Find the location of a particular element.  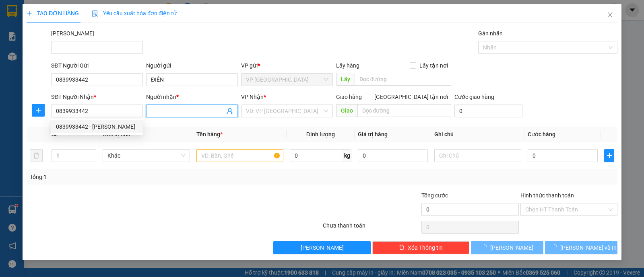

input: Mã ĐH is located at coordinates (97, 47).